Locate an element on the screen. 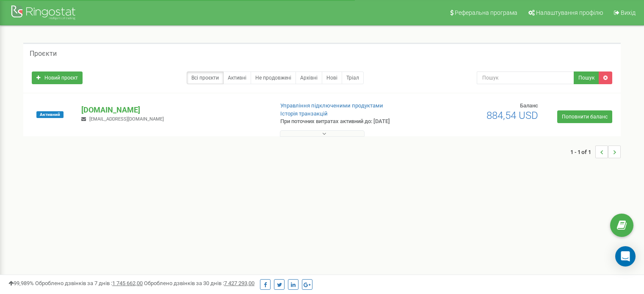 The height and width of the screenshot is (294, 644). span: Налаштування профілю is located at coordinates (569, 12).